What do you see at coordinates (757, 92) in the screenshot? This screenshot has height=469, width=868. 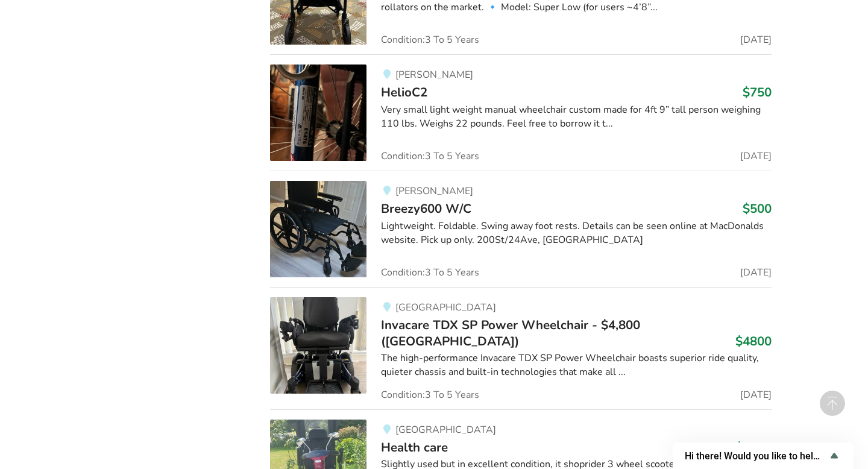 I see `h3: $750` at bounding box center [757, 92].